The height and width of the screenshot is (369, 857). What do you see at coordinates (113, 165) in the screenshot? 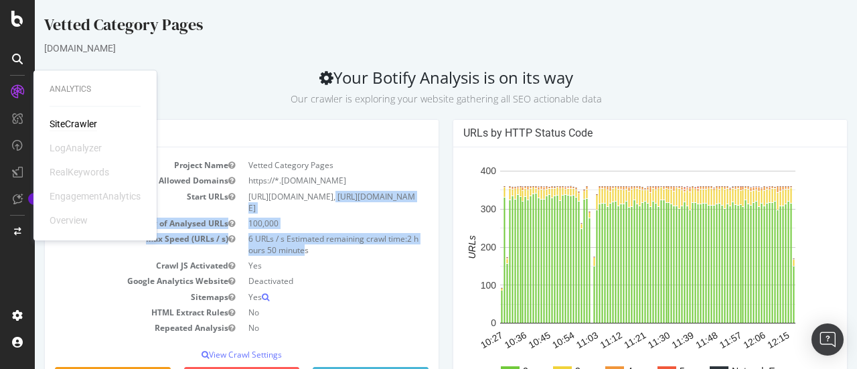
I see `td: Project Name` at bounding box center [113, 165].